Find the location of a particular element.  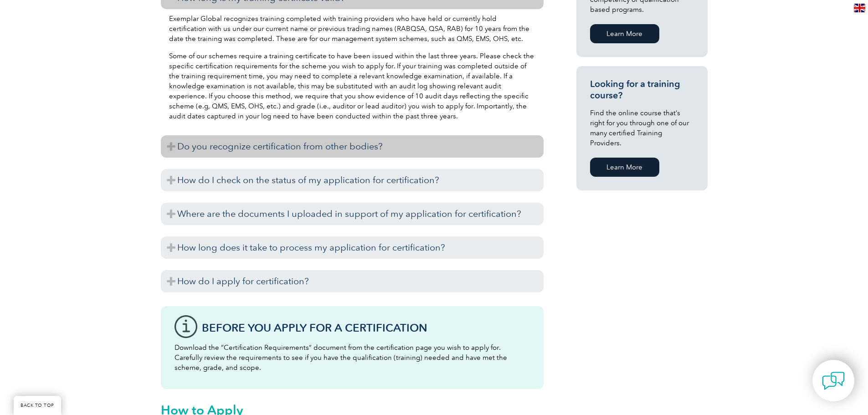

h3: Where are the documents I uploaded in support of my application for certification? is located at coordinates (352, 214).